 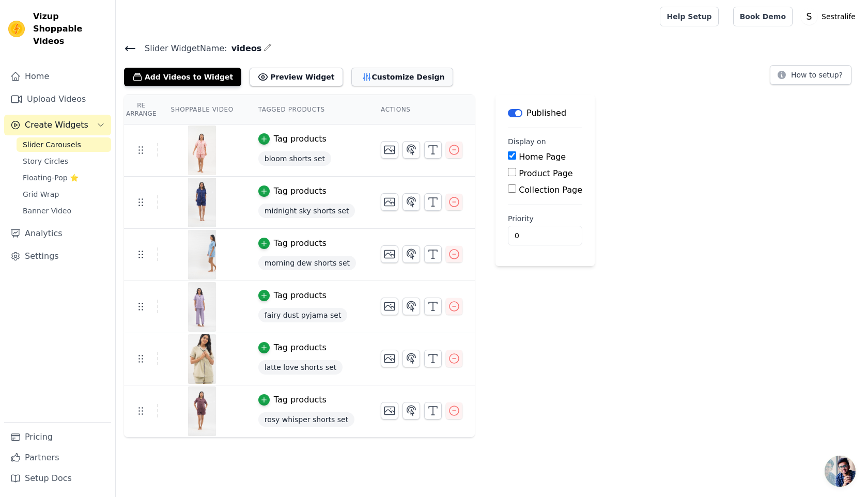 I want to click on span: Floating-Pop ⭐, so click(x=51, y=178).